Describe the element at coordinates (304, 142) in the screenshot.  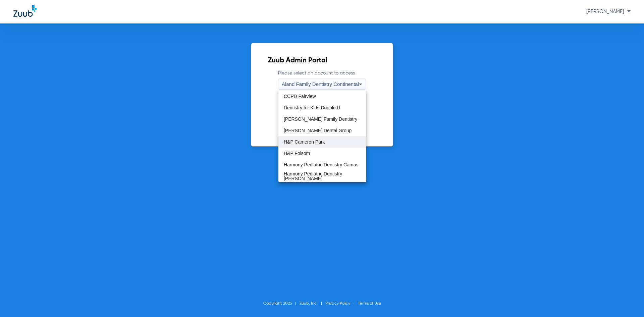
I see `span: H&P Cameron Park` at that location.